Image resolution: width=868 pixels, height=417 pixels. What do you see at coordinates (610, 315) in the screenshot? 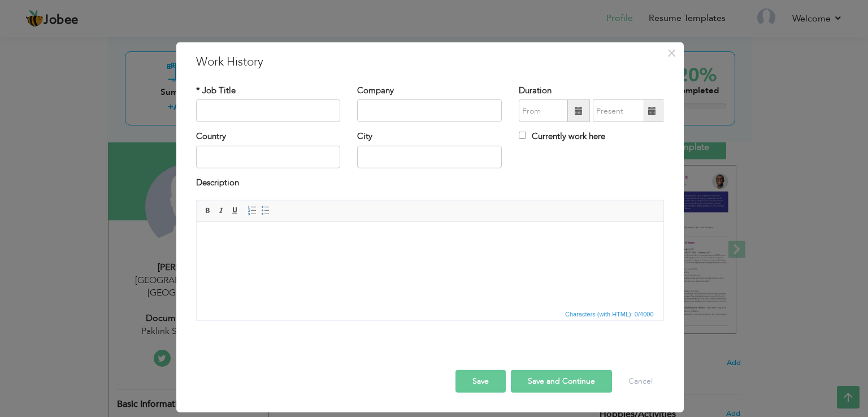
I see `div: Statistics` at bounding box center [610, 315].